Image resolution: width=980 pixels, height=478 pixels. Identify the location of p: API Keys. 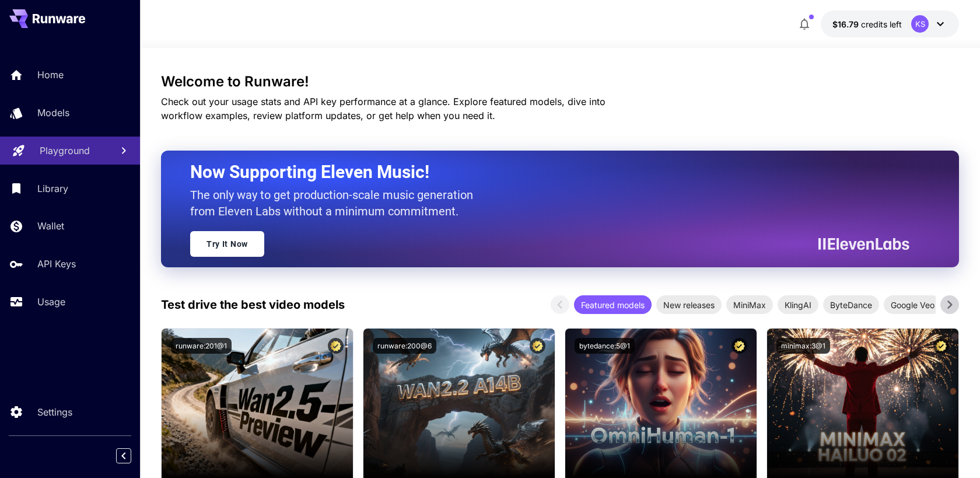
(57, 264).